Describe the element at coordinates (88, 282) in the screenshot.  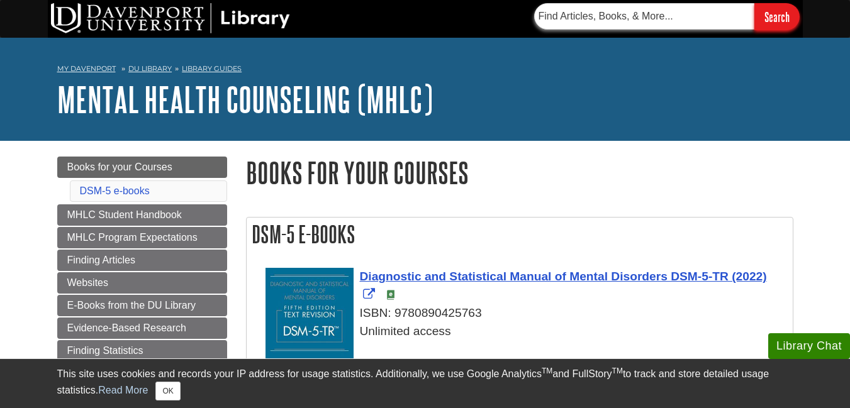
I see `span: Websites` at that location.